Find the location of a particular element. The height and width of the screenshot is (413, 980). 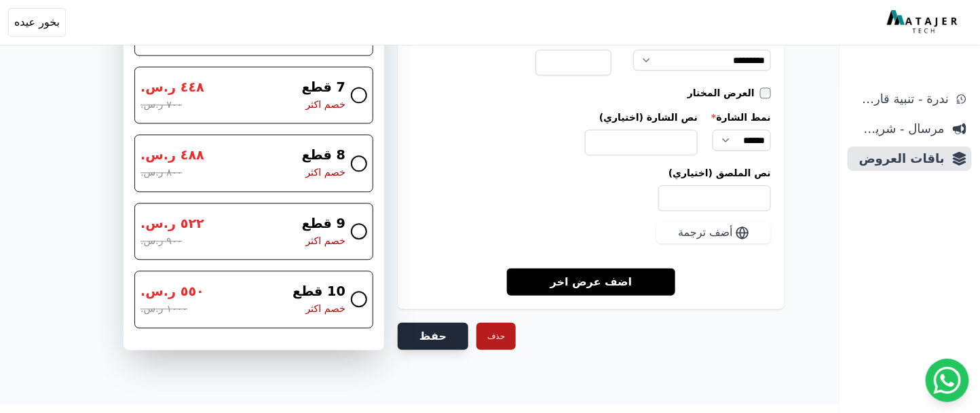

img: MatajerTech Logo is located at coordinates (924, 23).